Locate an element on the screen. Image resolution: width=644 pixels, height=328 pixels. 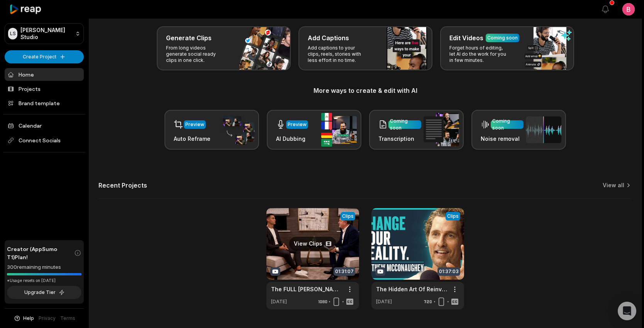
a: Brand template is located at coordinates (44, 103).